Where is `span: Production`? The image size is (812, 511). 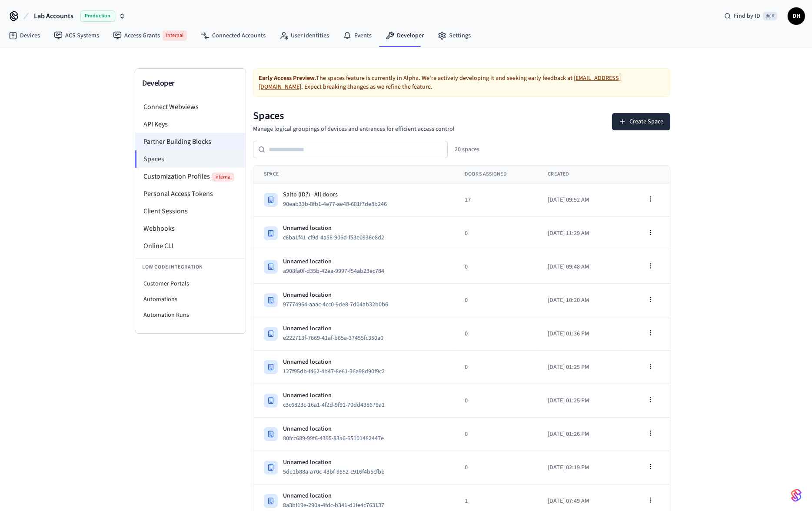
span: Production is located at coordinates (98, 16).